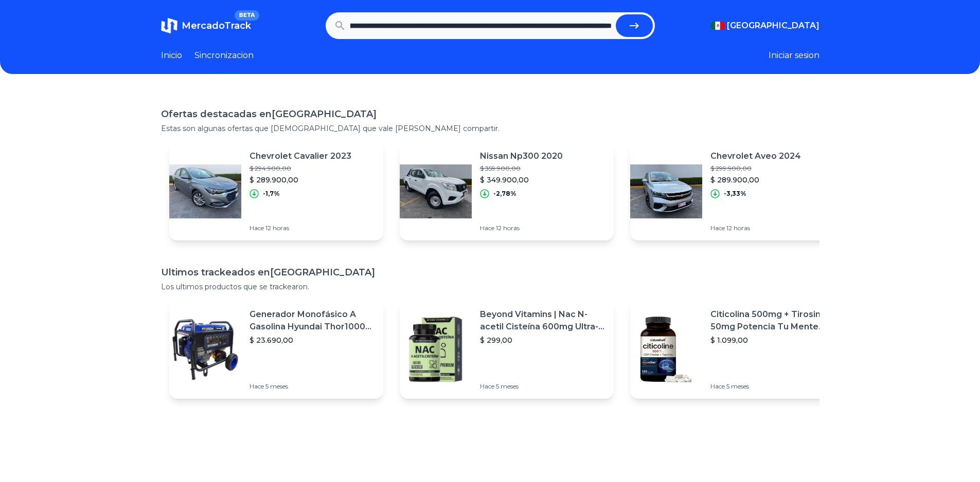  What do you see at coordinates (543, 340) in the screenshot?
I see `p: $ 299,00` at bounding box center [543, 340].